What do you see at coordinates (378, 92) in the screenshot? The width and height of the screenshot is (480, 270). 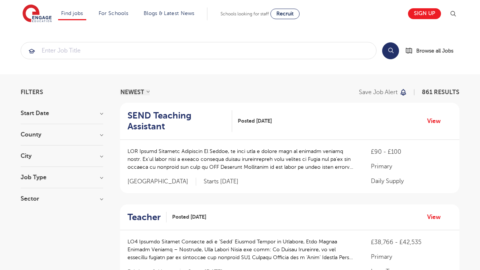 I see `p: Save job alert` at bounding box center [378, 92].